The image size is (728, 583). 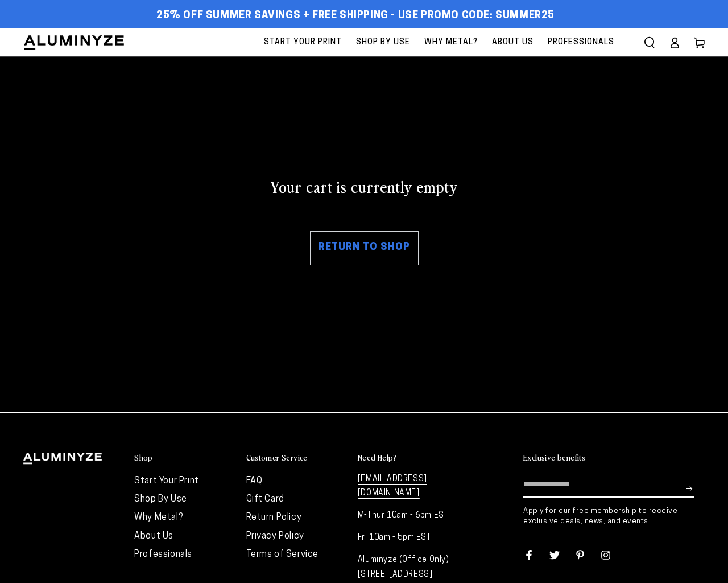 What do you see at coordinates (408, 537) in the screenshot?
I see `p: Fri 10am - 5pm EST` at bounding box center [408, 537].